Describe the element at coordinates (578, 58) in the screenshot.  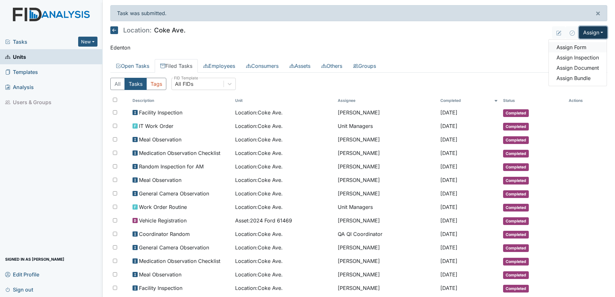
I see `a: Assign Inspection` at that location.